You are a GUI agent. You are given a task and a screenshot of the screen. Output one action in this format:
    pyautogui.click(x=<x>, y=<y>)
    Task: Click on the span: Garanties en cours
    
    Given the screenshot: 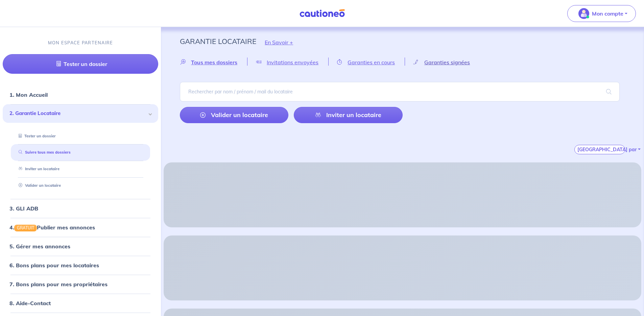 What is the action you would take?
    pyautogui.click(x=371, y=62)
    